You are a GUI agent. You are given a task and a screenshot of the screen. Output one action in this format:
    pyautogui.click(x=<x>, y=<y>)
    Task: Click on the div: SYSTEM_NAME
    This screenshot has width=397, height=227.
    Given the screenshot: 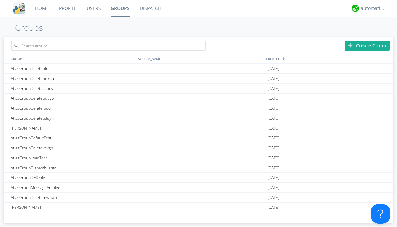 What is the action you would take?
    pyautogui.click(x=200, y=58)
    